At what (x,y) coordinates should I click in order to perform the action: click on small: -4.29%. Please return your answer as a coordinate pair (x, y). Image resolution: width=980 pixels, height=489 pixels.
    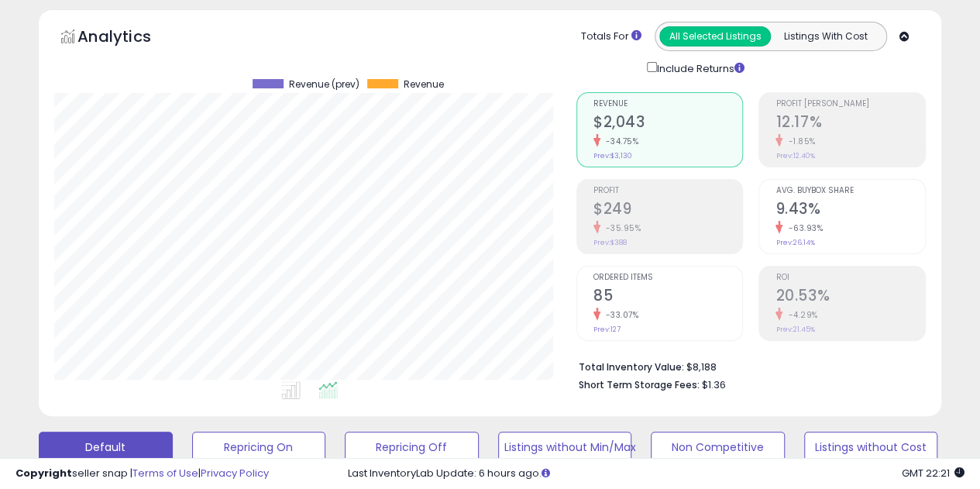
    Looking at the image, I should click on (800, 314).